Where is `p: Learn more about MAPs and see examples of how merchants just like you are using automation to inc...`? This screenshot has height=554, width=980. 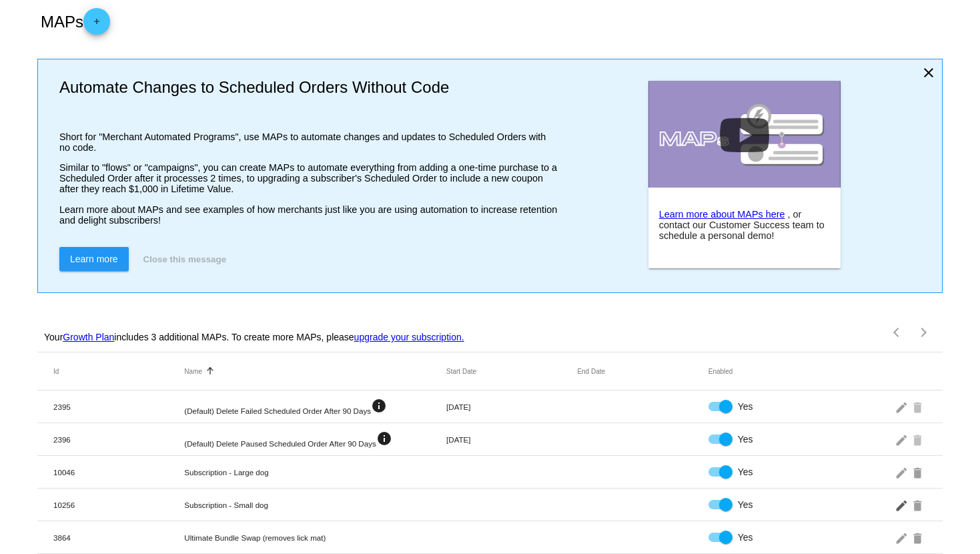
p: Learn more about MAPs and see examples of how merchants just like you are using automation to inc... is located at coordinates (308, 215).